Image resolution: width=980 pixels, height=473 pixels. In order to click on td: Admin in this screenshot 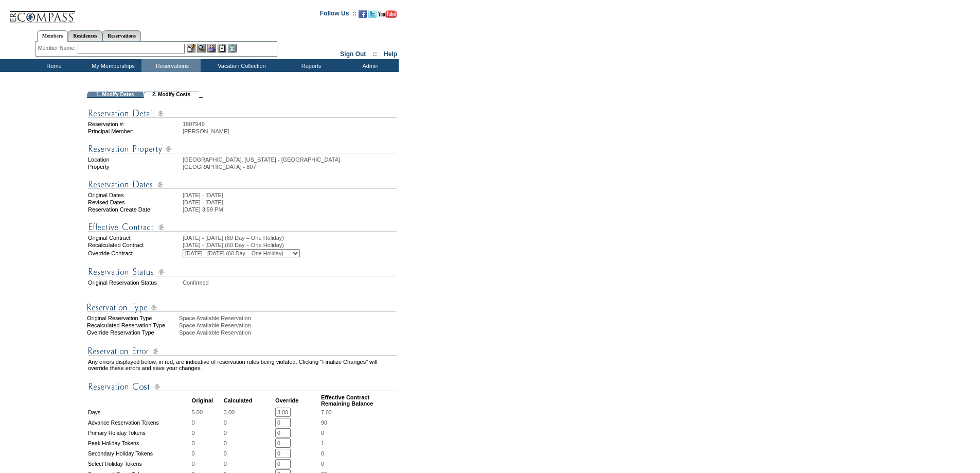, I will do `click(369, 65)`.